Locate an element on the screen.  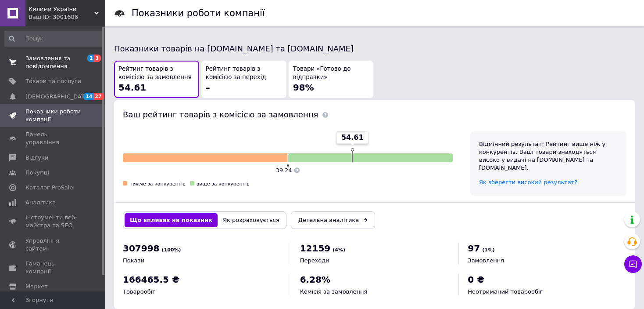
span: Маркет is located at coordinates (37, 286).